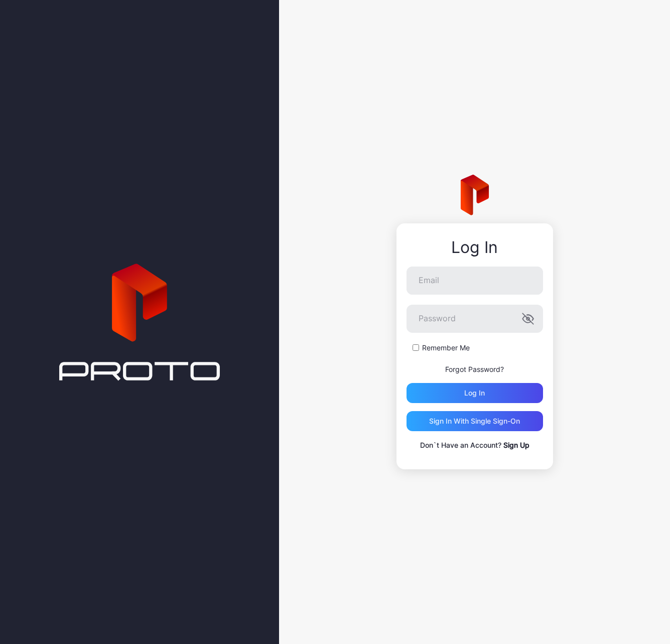 The width and height of the screenshot is (670, 644). What do you see at coordinates (474, 421) in the screenshot?
I see `div: Sign in With Single Sign-On` at bounding box center [474, 421].